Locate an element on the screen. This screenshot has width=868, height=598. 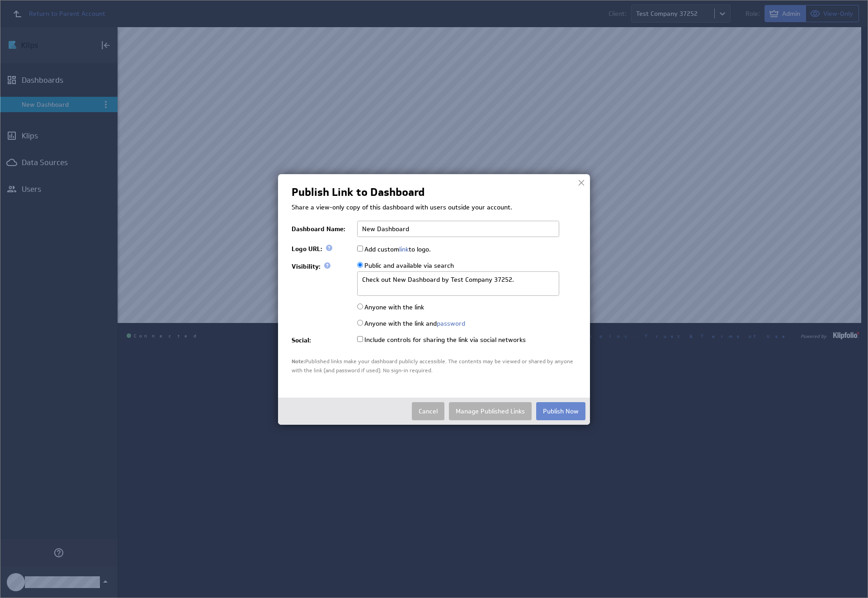
label: Public and available via search is located at coordinates (405, 266).